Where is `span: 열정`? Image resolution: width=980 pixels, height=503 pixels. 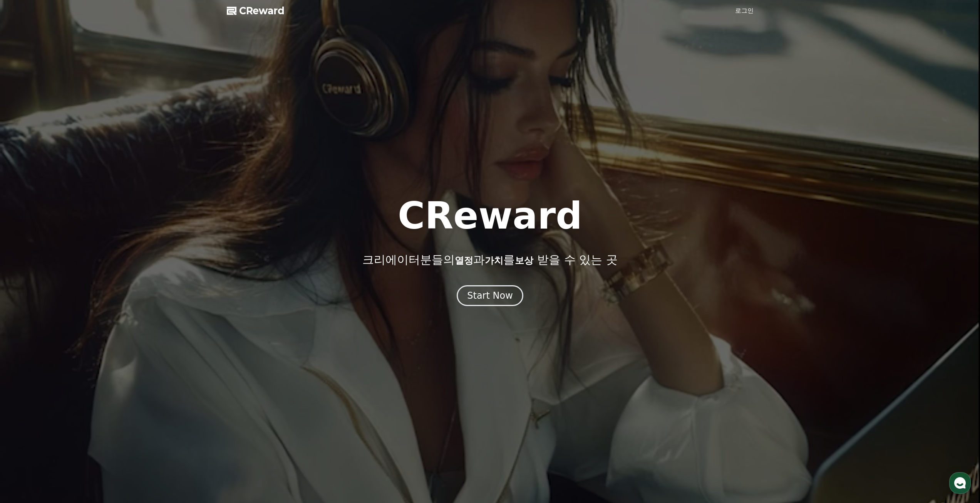 span: 열정 is located at coordinates (464, 260).